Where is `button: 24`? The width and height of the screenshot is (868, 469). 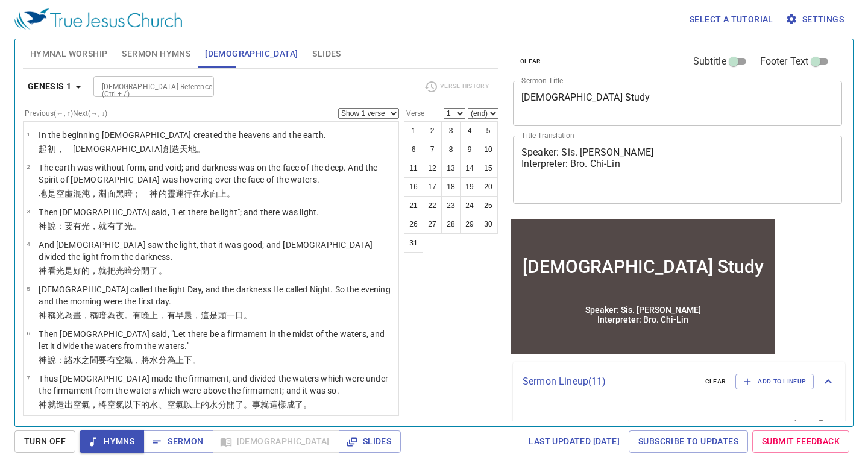
button: 24 is located at coordinates (470, 205).